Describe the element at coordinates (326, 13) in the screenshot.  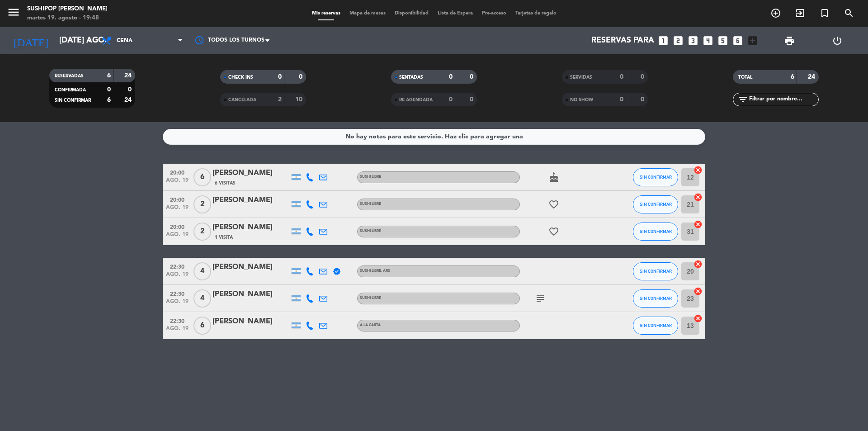
I see `span: Mis reservas` at that location.